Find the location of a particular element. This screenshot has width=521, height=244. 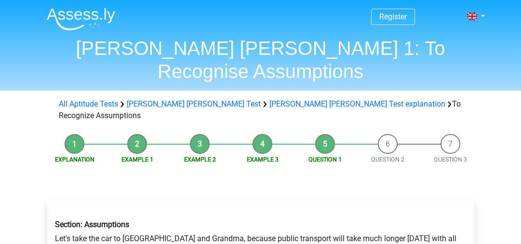

a: Example 3 is located at coordinates (263, 159).